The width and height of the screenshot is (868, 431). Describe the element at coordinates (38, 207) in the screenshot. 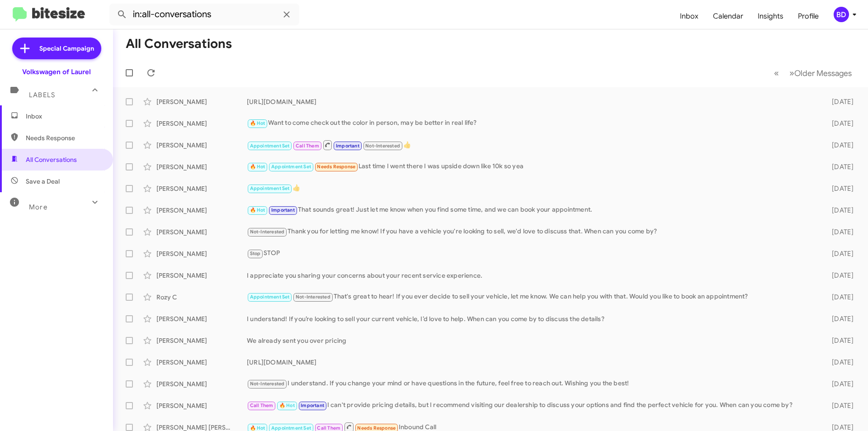

I see `span: More` at that location.